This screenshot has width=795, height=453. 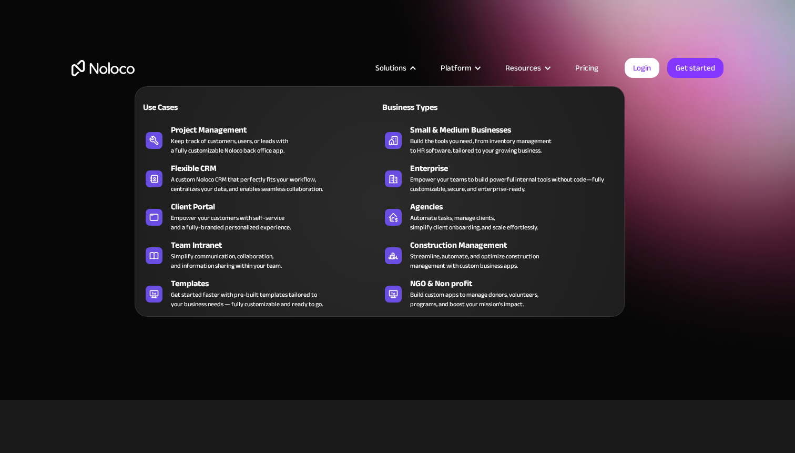 What do you see at coordinates (260, 139) in the screenshot?
I see `a: Project ManagementKeep track of customers, users, or leads witha fully customizable Noloco back o...` at bounding box center [260, 139].